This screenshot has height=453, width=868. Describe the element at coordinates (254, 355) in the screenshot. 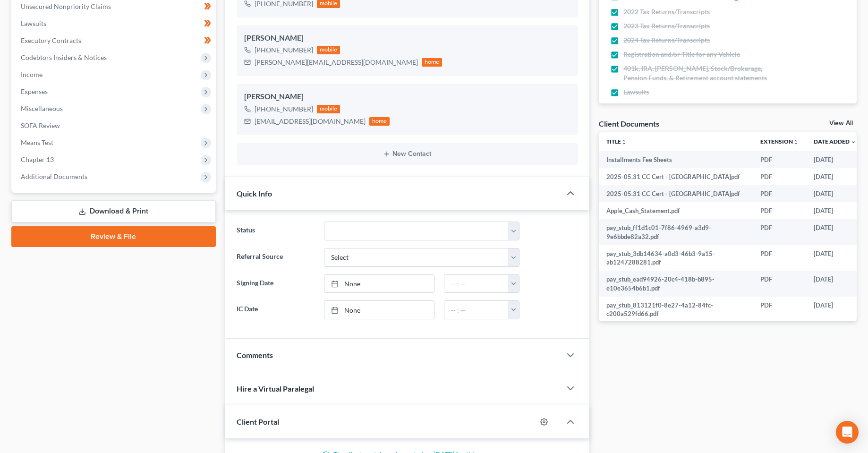

I see `span: Comments` at that location.